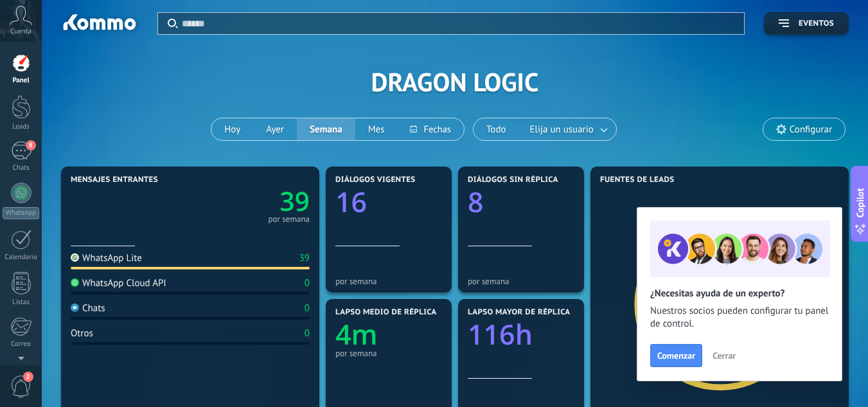 This screenshot has height=407, width=868. What do you see at coordinates (740, 293) in the screenshot?
I see `h2: ¿Necesitas ayuda de un experto?` at bounding box center [740, 293].